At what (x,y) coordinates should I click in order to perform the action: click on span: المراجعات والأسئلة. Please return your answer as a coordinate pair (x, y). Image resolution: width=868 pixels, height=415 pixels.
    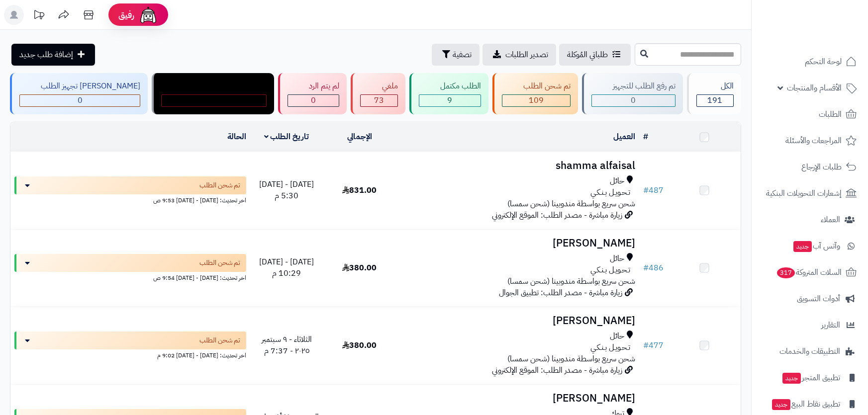
    Looking at the image, I should click on (813, 141).